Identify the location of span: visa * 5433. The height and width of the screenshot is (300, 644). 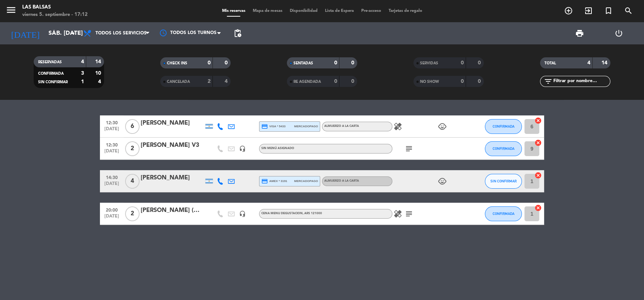
(273, 126).